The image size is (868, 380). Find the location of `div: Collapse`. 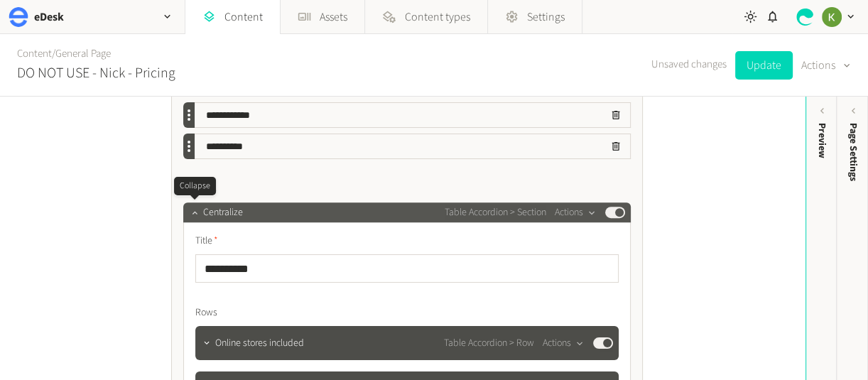

div: Collapse is located at coordinates (195, 186).